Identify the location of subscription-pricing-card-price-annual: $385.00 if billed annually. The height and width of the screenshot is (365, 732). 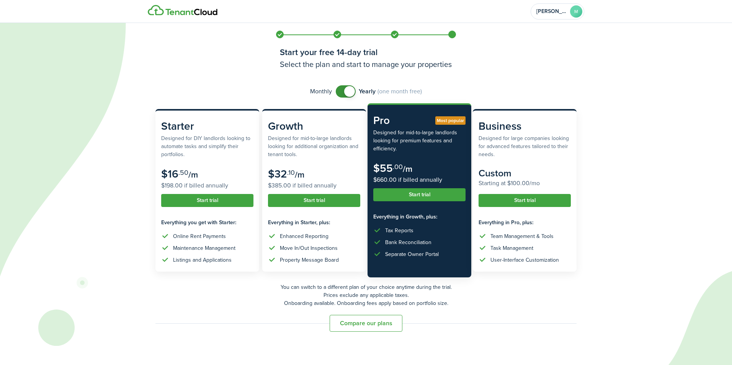
(314, 186).